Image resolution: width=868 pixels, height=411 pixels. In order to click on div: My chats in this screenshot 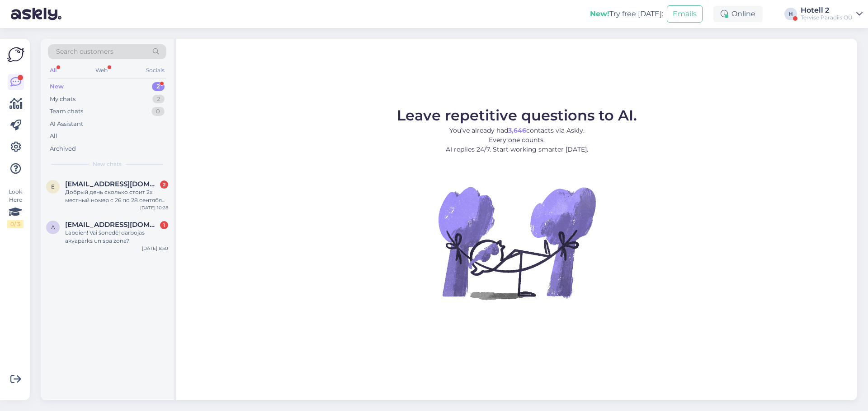, I will do `click(63, 100)`.